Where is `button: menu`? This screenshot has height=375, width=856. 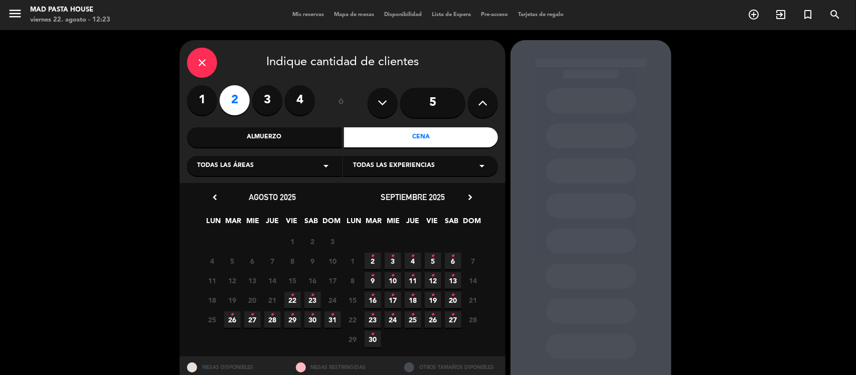 button: menu is located at coordinates (15, 15).